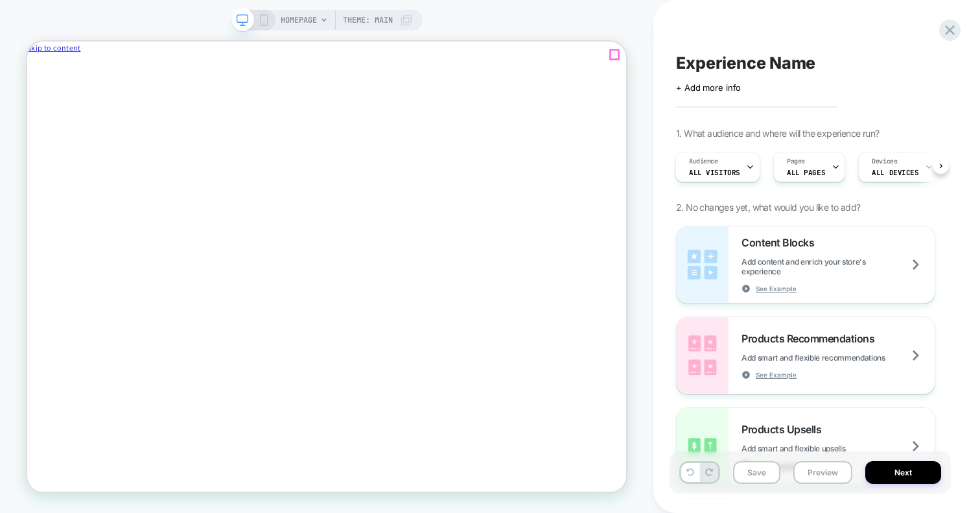 This screenshot has height=513, width=980. I want to click on button: Next, so click(903, 472).